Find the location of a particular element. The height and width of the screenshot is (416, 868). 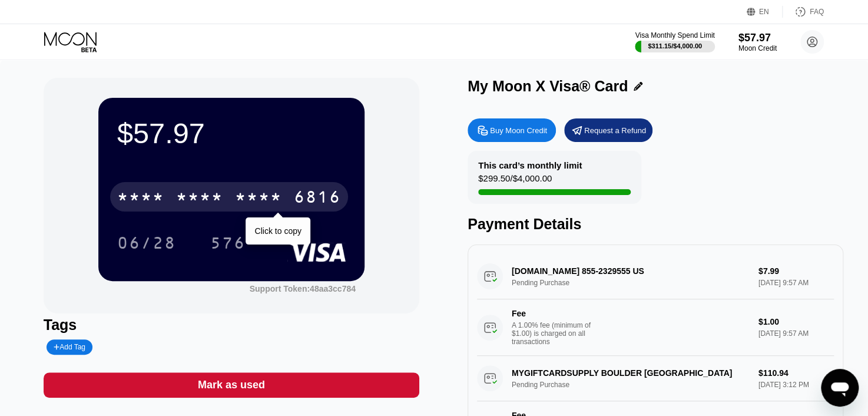

div: Tags is located at coordinates (231, 325).